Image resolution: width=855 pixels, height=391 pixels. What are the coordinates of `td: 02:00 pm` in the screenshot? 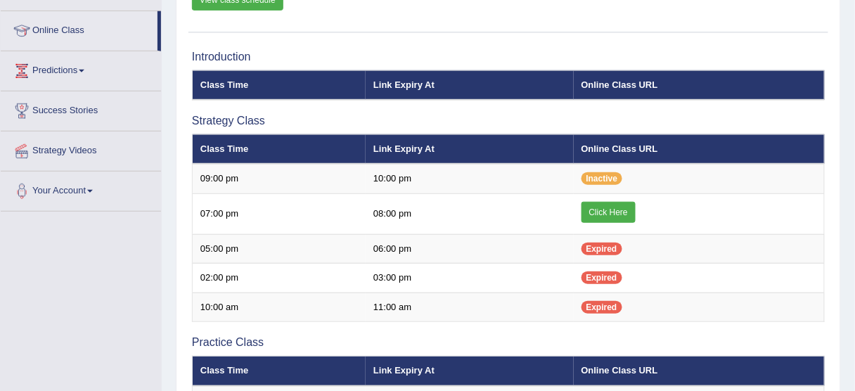 It's located at (279, 279).